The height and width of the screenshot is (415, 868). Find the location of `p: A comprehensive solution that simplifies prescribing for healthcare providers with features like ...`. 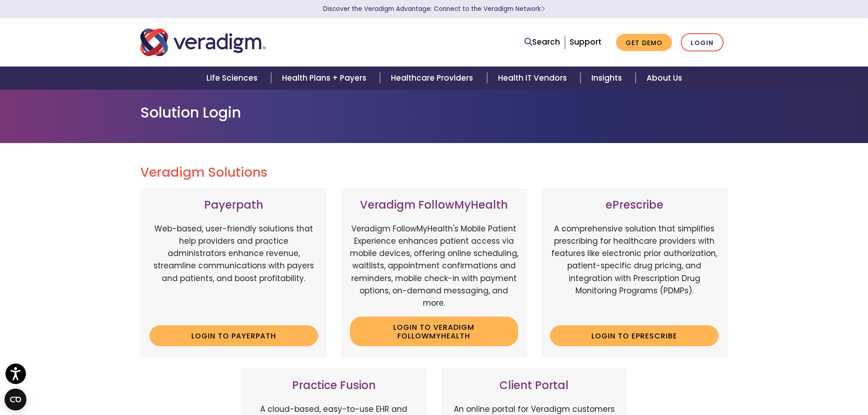

p: A comprehensive solution that simplifies prescribing for healthcare providers with features like ... is located at coordinates (635, 270).